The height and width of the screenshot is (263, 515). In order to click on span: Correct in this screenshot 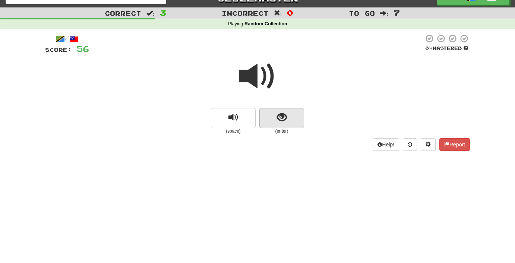, I will do `click(123, 13)`.